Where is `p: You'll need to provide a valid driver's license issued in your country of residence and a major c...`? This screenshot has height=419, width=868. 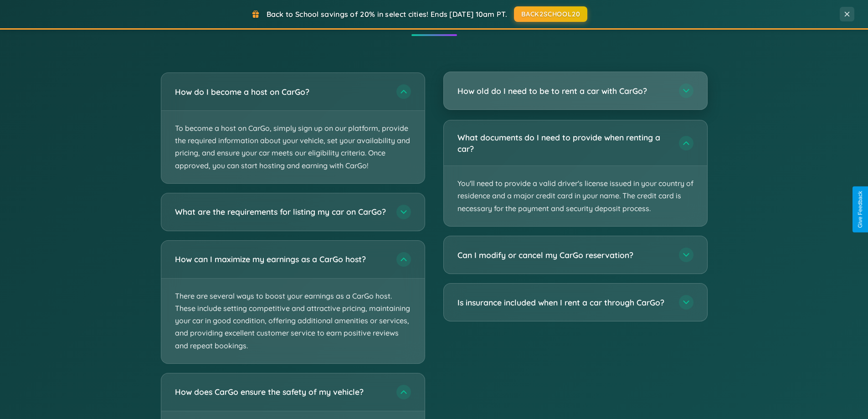
p: You'll need to provide a valid driver's license issued in your country of residence and a major c... is located at coordinates (576, 196).